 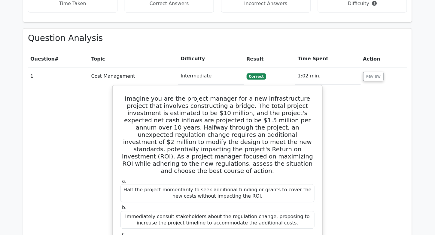 What do you see at coordinates (218, 38) in the screenshot?
I see `h3: Question Analysis` at bounding box center [218, 38].